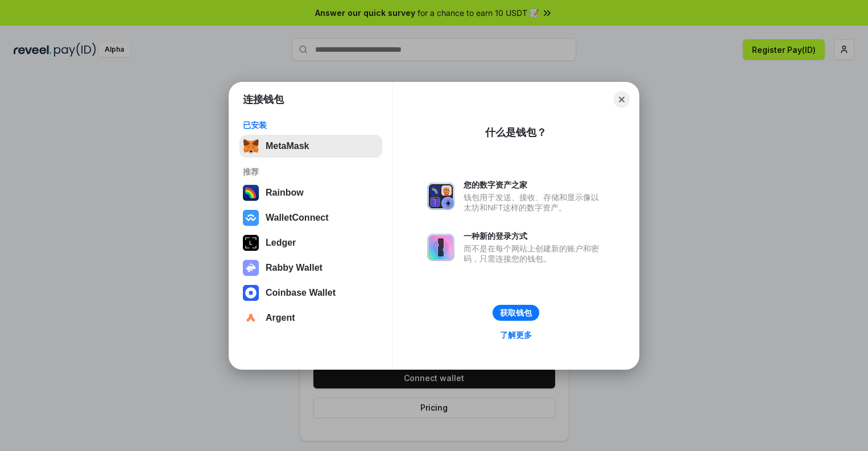  I want to click on button: Coinbase Wallet, so click(310, 293).